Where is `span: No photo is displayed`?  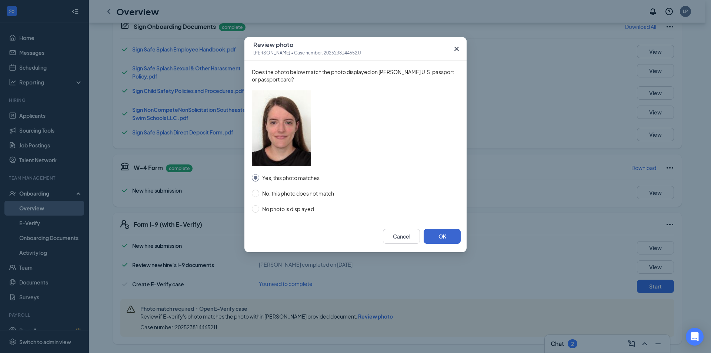 span: No photo is displayed is located at coordinates (288, 209).